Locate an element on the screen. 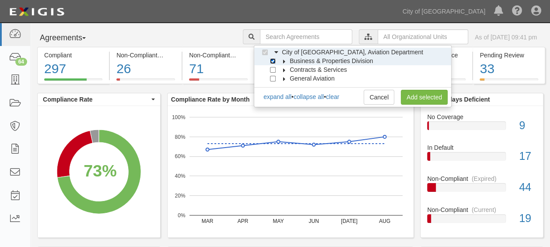 This screenshot has width=550, height=247. a: Add selected is located at coordinates (424, 97).